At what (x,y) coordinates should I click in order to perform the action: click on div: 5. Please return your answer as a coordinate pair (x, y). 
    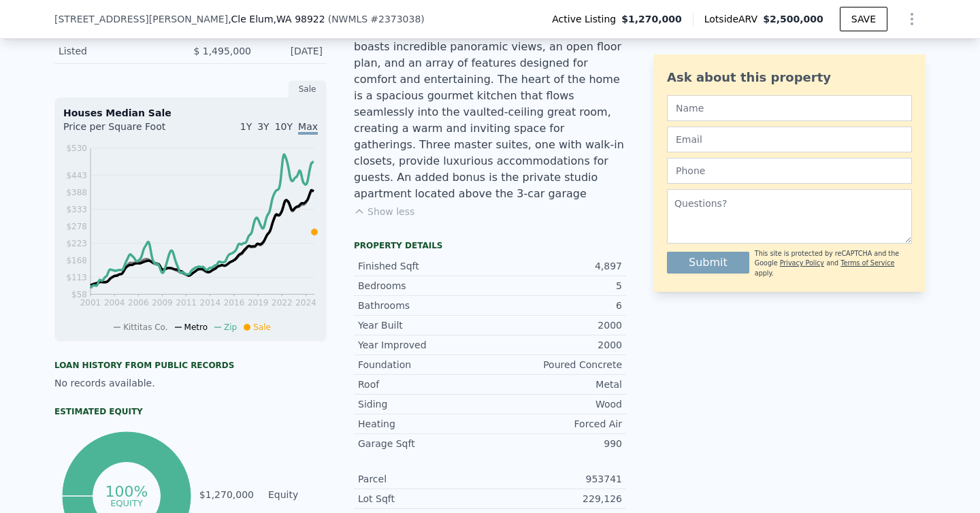
    Looking at the image, I should click on (557, 286).